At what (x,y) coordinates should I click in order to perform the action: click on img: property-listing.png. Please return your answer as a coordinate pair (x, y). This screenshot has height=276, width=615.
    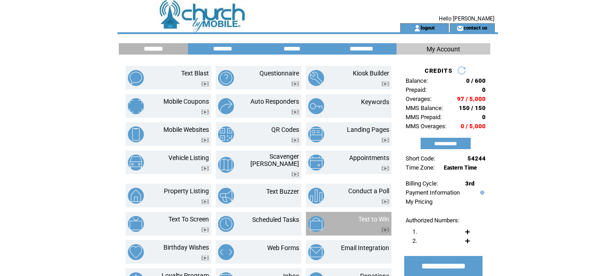
    Looking at the image, I should click on (136, 196).